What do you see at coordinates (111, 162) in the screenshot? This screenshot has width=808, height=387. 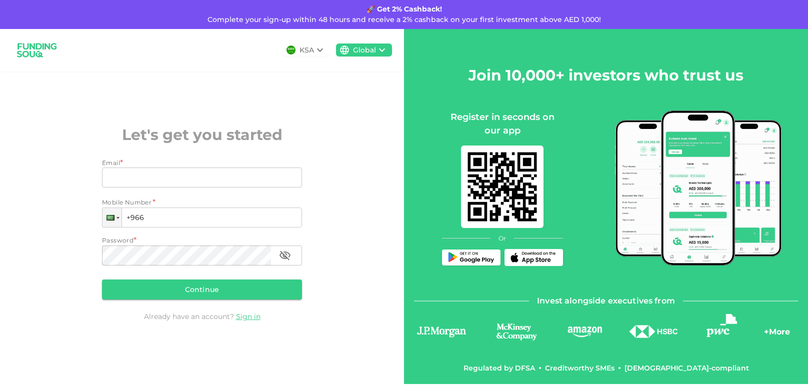 I see `span: Email` at bounding box center [111, 162].